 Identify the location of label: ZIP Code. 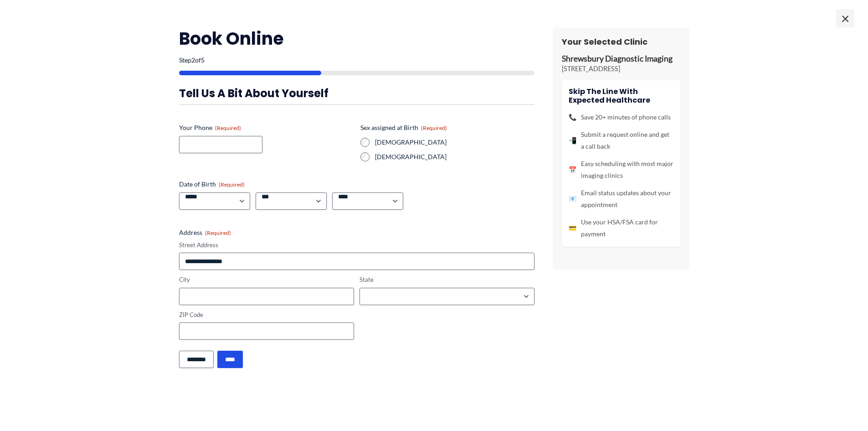
(267, 315).